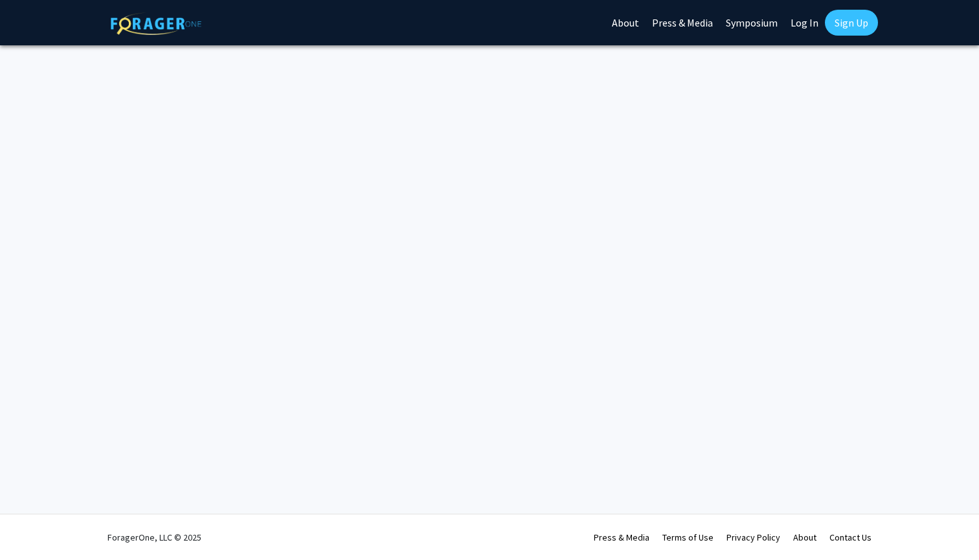 Image resolution: width=979 pixels, height=560 pixels. Describe the element at coordinates (851, 537) in the screenshot. I see `a: Contact Us` at that location.